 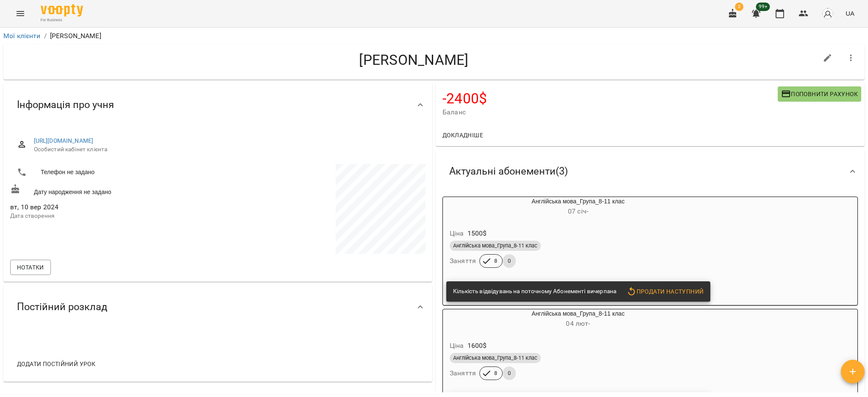 What do you see at coordinates (477, 345) in the screenshot?
I see `p: 1600 $` at bounding box center [477, 345].